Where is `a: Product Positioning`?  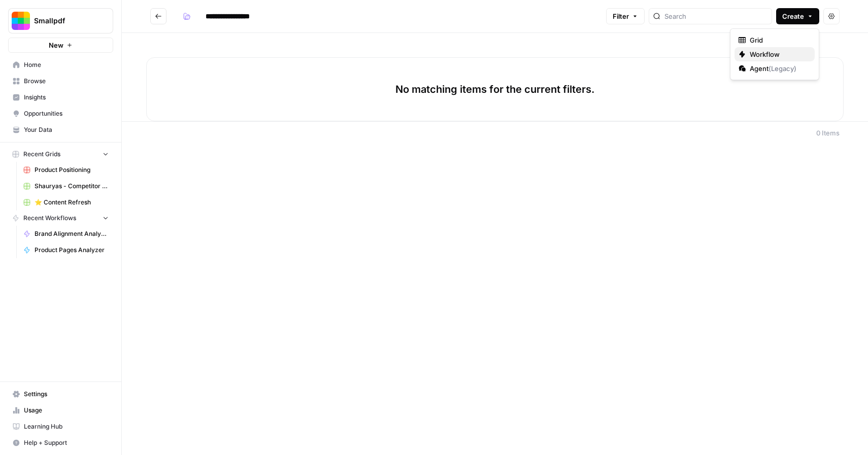 a: Product Positioning is located at coordinates (66, 170).